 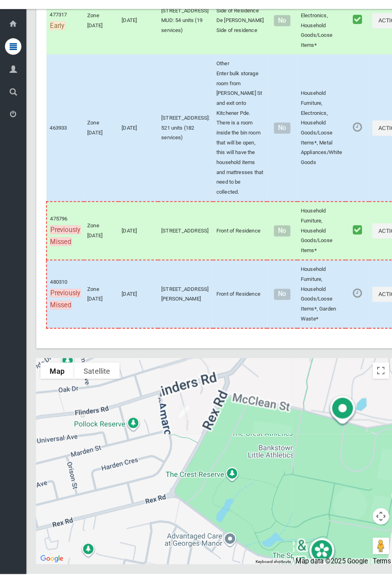 What do you see at coordinates (64, 303) in the screenshot?
I see `td: 480310` at bounding box center [64, 303].